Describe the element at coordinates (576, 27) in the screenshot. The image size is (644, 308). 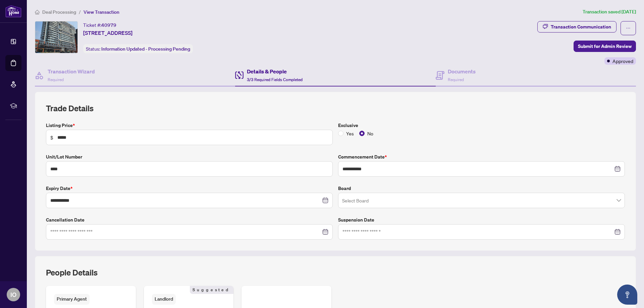
I see `button: Transaction Communication` at that location.